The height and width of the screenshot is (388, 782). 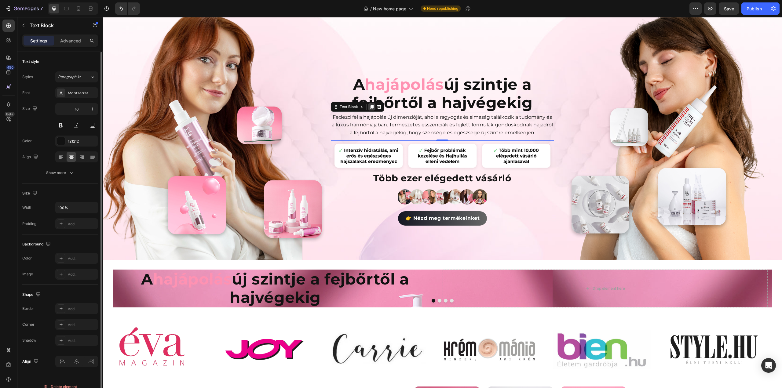 What do you see at coordinates (70, 77) in the screenshot?
I see `span: Paragraph 1*` at bounding box center [70, 77].